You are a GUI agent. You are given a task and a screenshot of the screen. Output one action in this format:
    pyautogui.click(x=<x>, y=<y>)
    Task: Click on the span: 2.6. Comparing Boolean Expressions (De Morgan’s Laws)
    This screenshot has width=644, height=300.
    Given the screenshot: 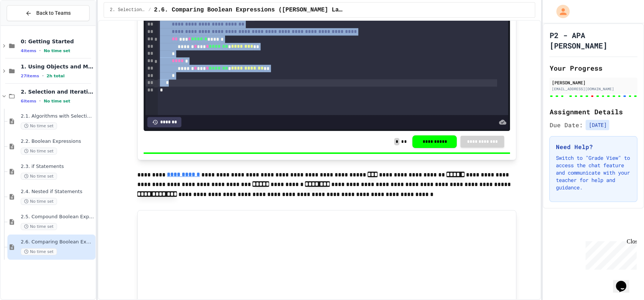 What is the action you would take?
    pyautogui.click(x=249, y=10)
    